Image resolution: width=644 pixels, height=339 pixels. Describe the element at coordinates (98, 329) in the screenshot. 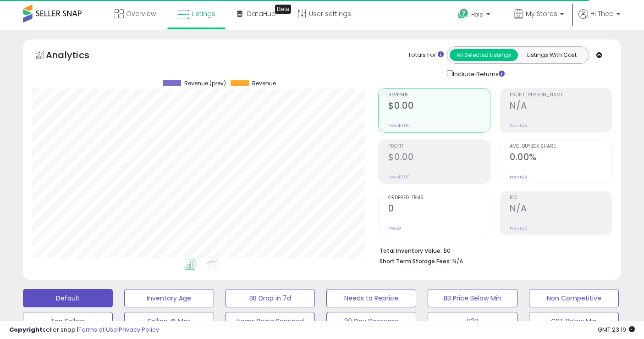

I see `a: Terms of Use` at that location.